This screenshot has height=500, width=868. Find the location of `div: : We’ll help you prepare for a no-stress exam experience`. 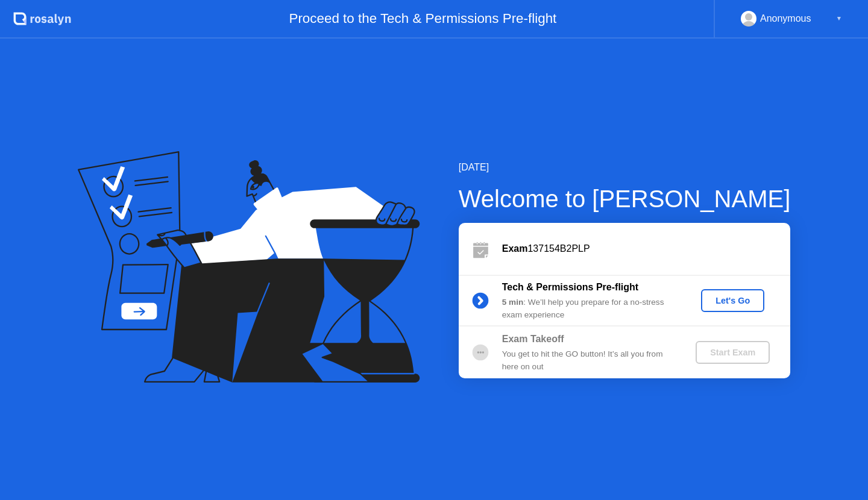

div: : We’ll help you prepare for a no-stress exam experience is located at coordinates (589, 308).